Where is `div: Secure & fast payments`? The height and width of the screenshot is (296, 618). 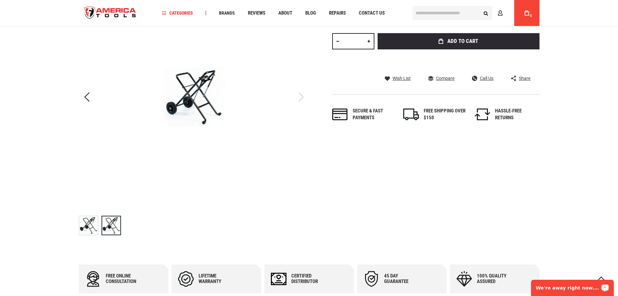
div: Secure & fast payments is located at coordinates (374, 114).